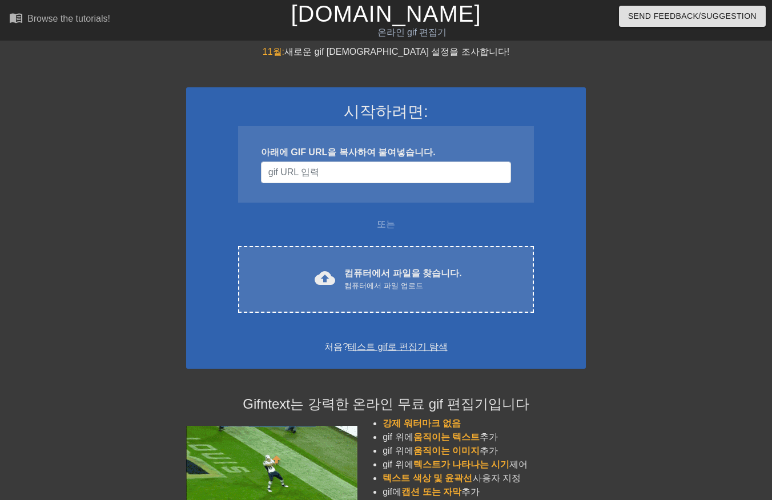 The width and height of the screenshot is (772, 500). I want to click on li: gif 위에 제어, so click(484, 465).